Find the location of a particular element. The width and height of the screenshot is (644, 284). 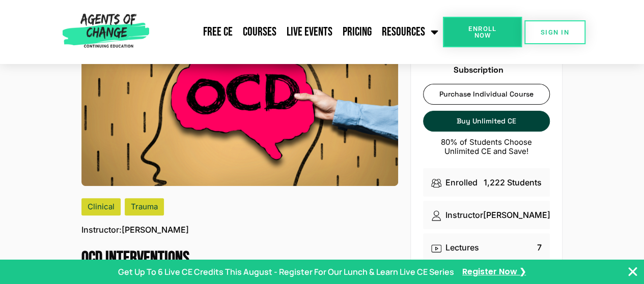

h1: OCD Interventions (1.5 General CE Credit) is located at coordinates (240, 259).